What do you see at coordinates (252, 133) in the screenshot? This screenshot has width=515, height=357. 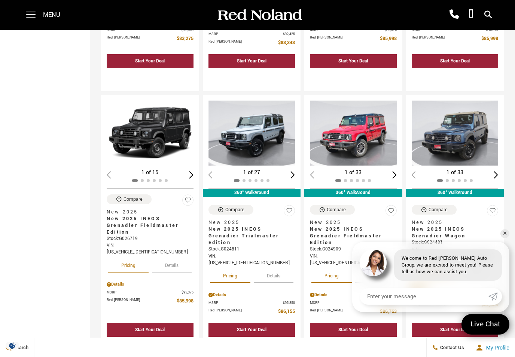 I see `img: 2025 INEOS Grenadier Trialmaster Edition 1` at bounding box center [252, 133].